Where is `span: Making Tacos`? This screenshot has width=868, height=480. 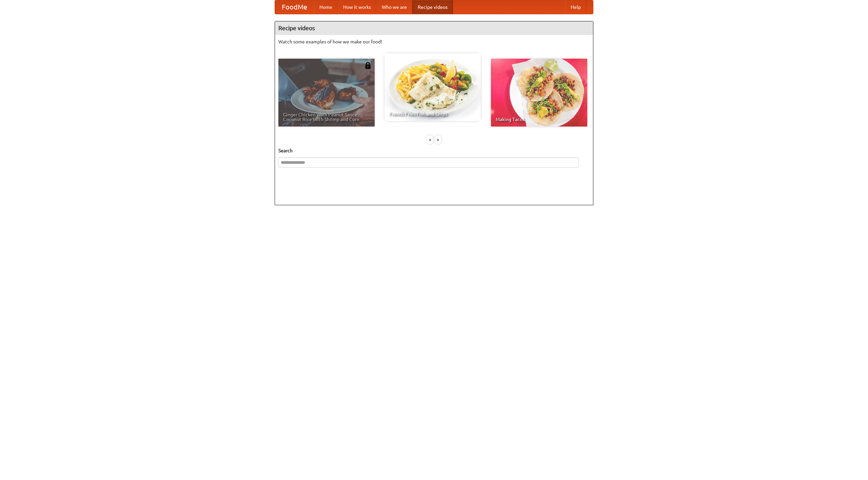 span: Making Tacos is located at coordinates (539, 119).